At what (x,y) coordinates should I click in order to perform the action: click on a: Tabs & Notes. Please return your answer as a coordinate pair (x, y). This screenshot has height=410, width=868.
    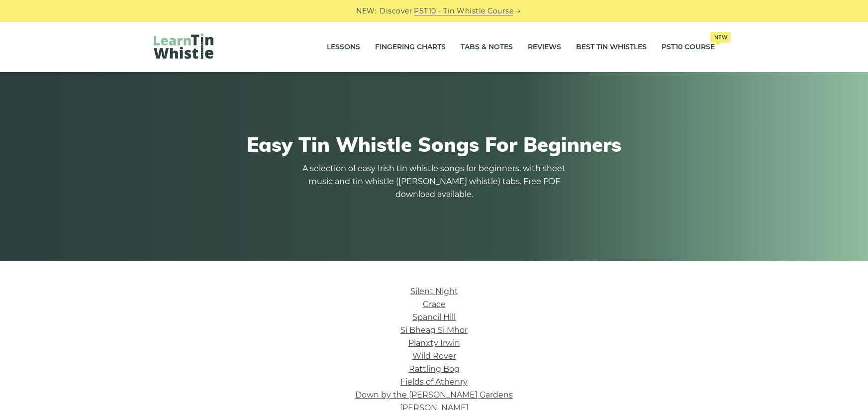
    Looking at the image, I should click on (487, 47).